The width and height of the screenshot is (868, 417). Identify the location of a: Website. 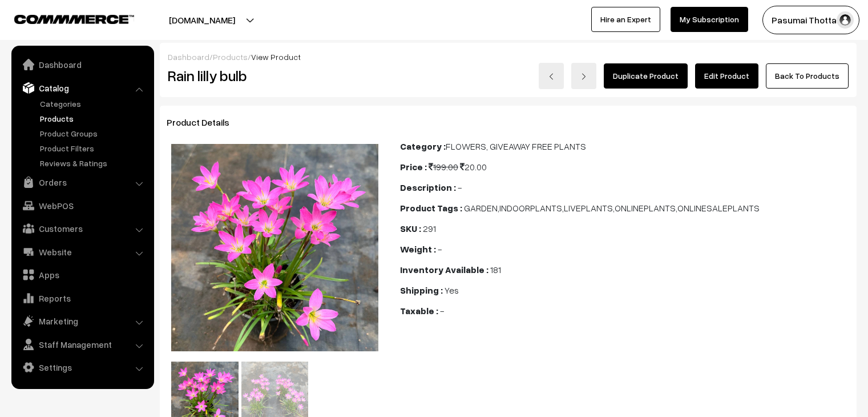
(82, 252).